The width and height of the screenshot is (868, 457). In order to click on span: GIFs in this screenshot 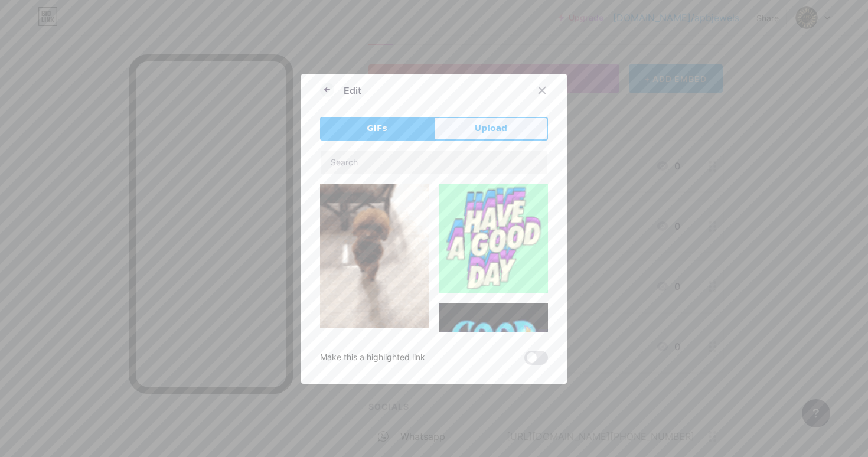, I will do `click(377, 128)`.